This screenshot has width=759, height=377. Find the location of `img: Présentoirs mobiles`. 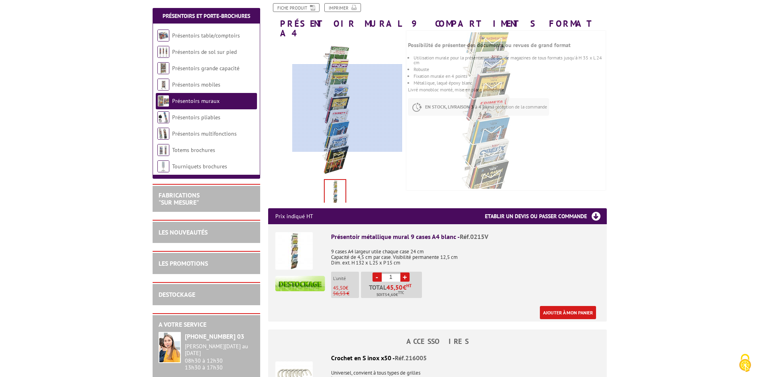

img: Présentoirs mobiles is located at coordinates (163, 85).